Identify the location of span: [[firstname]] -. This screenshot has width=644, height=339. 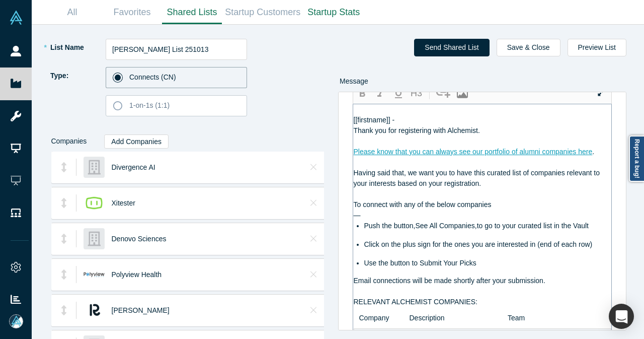
(374, 120).